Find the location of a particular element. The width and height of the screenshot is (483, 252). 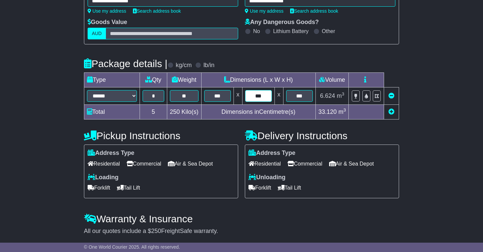

h4: Pickup Instructions is located at coordinates (161, 135).